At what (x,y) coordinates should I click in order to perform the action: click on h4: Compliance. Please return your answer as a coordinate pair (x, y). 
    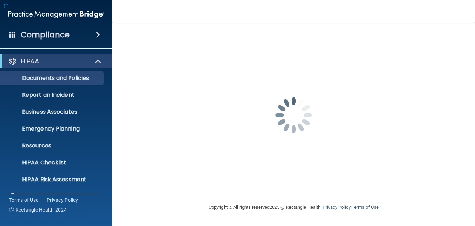
    Looking at the image, I should click on (45, 35).